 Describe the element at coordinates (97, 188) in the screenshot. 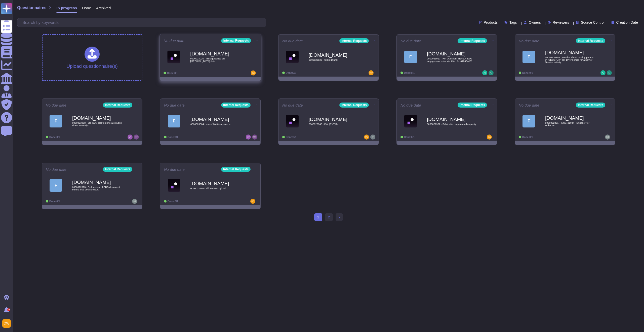

I see `span: 0000022813 - Risk review of CDD document before final doc sendout?` at that location.